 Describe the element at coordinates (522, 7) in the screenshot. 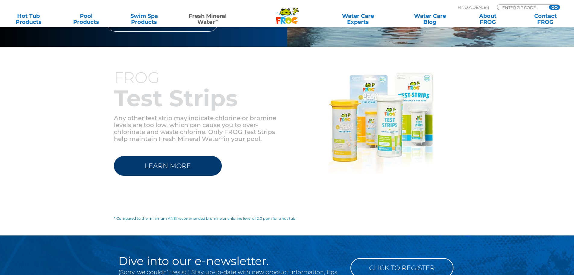

I see `input: Zip Code Form` at that location.